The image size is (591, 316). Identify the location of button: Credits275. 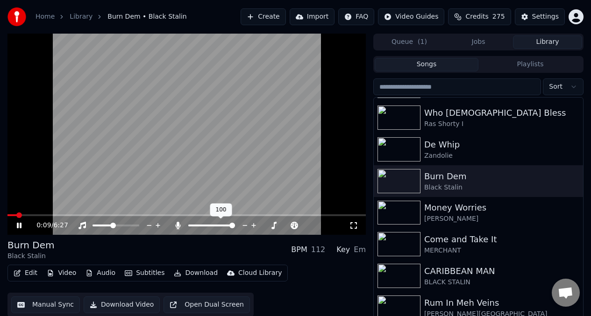
(480, 17).